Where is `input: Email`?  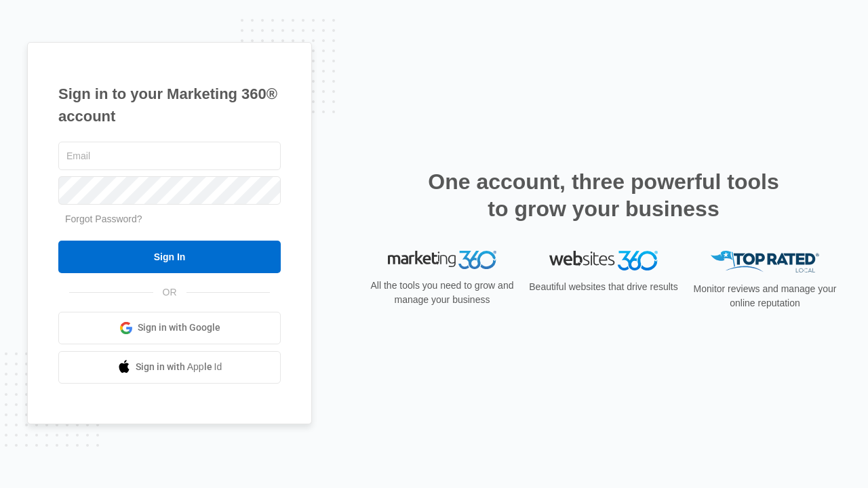 input: Email is located at coordinates (169, 156).